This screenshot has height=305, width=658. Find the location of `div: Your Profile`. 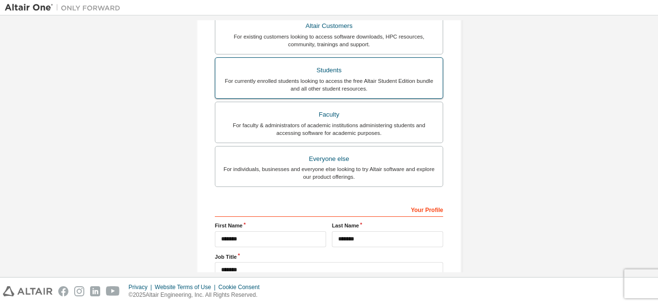

div: Your Profile is located at coordinates (329, 209).